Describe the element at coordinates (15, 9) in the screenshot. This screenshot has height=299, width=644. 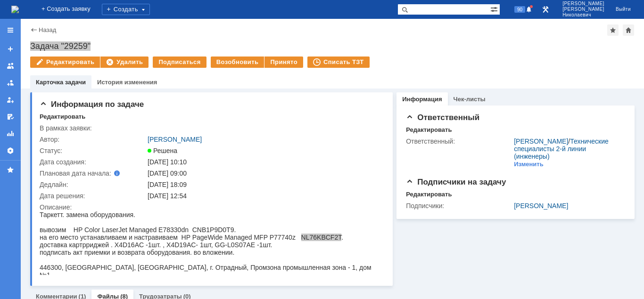
I see `img: logo` at that location.